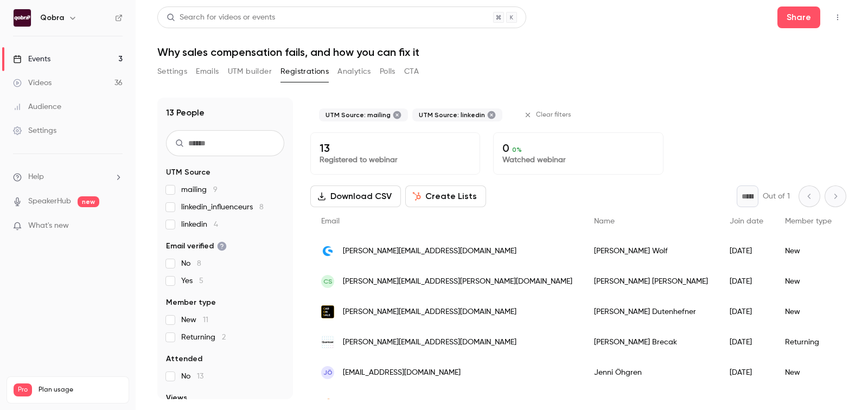  Describe the element at coordinates (395, 160) in the screenshot. I see `p: Registered to webinar` at that location.